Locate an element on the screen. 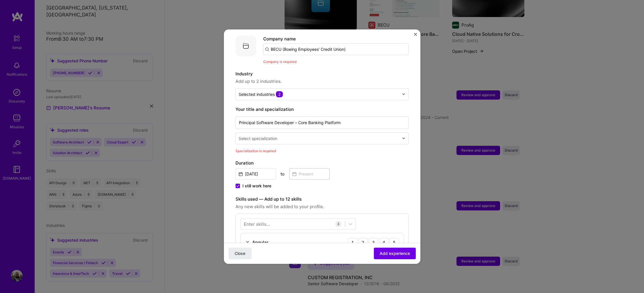 The image size is (644, 293). span: 2 is located at coordinates (280, 94).